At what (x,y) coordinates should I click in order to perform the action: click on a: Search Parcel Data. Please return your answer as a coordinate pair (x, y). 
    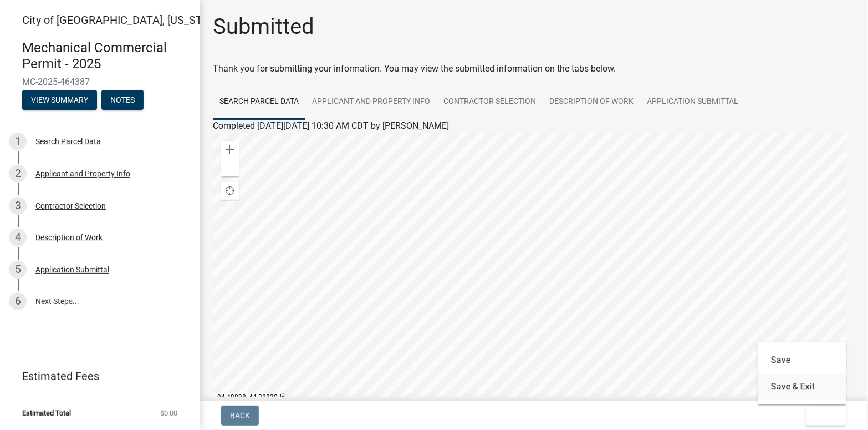
    Looking at the image, I should click on (259, 102).